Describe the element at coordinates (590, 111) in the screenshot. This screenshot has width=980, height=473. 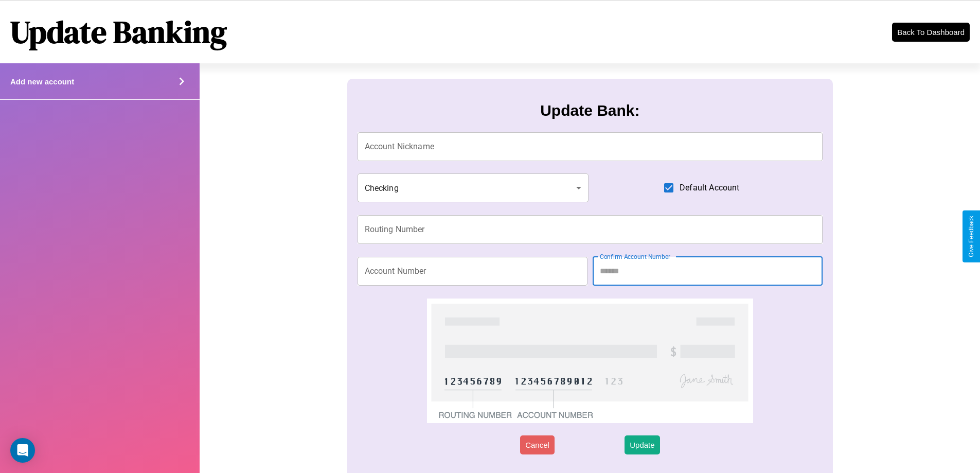
I see `h3: Update Bank:` at that location.